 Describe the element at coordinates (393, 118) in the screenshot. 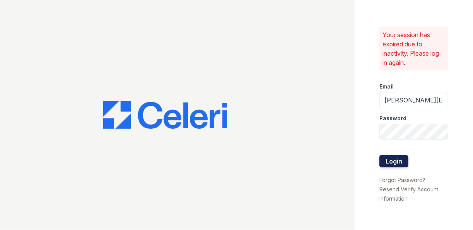

I see `label: Password` at that location.